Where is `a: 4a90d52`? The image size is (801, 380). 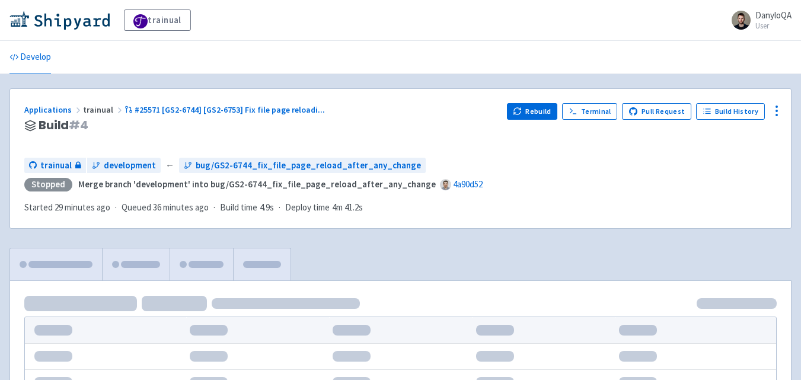
a: 4a90d52 is located at coordinates (468, 184).